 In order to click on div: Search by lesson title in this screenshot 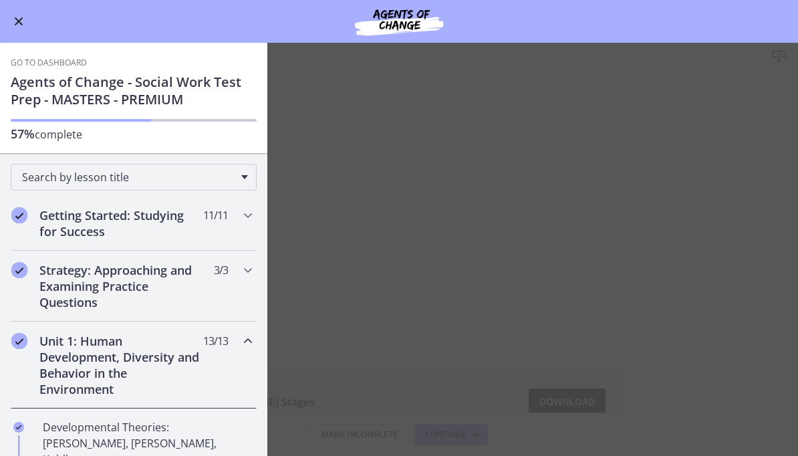, I will do `click(134, 177)`.